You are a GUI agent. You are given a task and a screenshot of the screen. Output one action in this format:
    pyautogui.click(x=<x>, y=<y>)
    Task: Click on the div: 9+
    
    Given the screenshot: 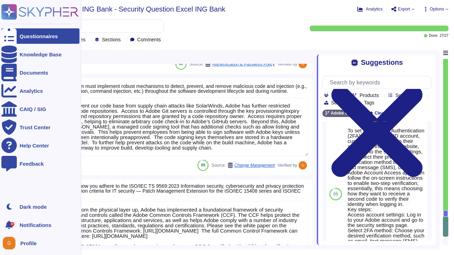 What is the action you would take?
    pyautogui.click(x=12, y=224)
    